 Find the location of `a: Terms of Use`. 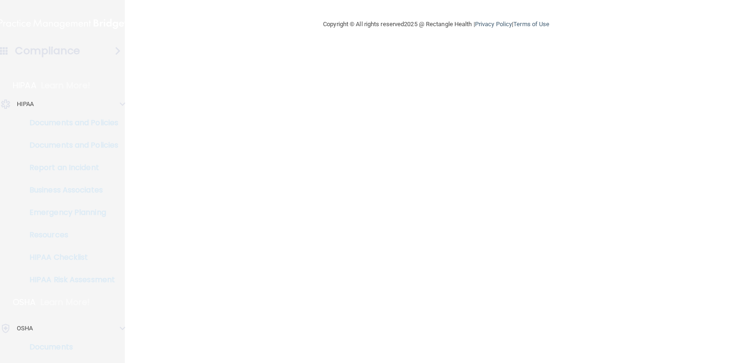

a: Terms of Use is located at coordinates (531, 24).